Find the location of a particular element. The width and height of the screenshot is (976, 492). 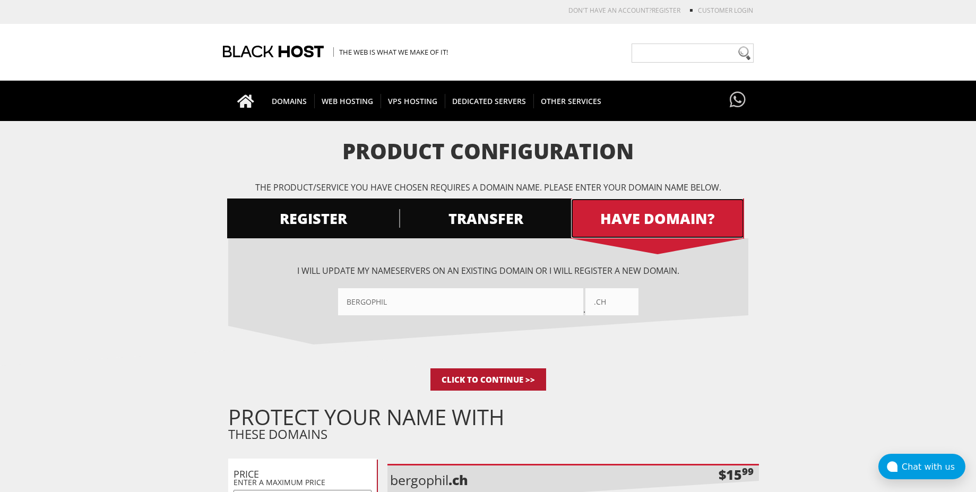

button: Chat with us is located at coordinates (922, 466).